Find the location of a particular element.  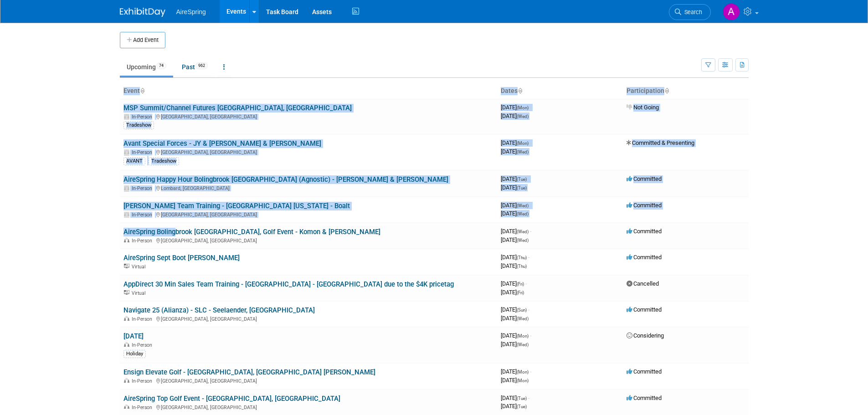

span: Search is located at coordinates (691, 12).